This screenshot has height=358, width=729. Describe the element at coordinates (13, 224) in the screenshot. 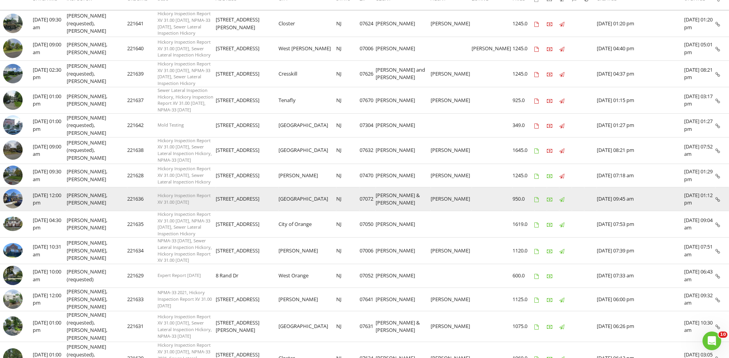

I see `img: 9305388%2Fcover_photos%2FH5rCYtLrponJCqYUQTRq%2Fsmall.jpeg` at that location.